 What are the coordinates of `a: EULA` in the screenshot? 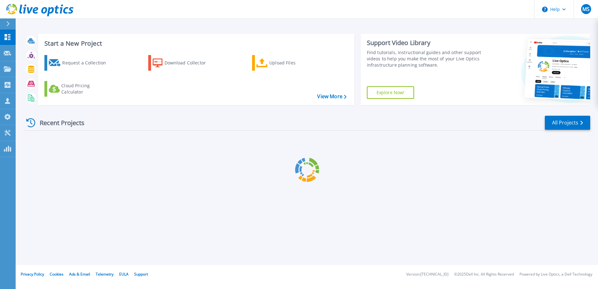 It's located at (124, 274).